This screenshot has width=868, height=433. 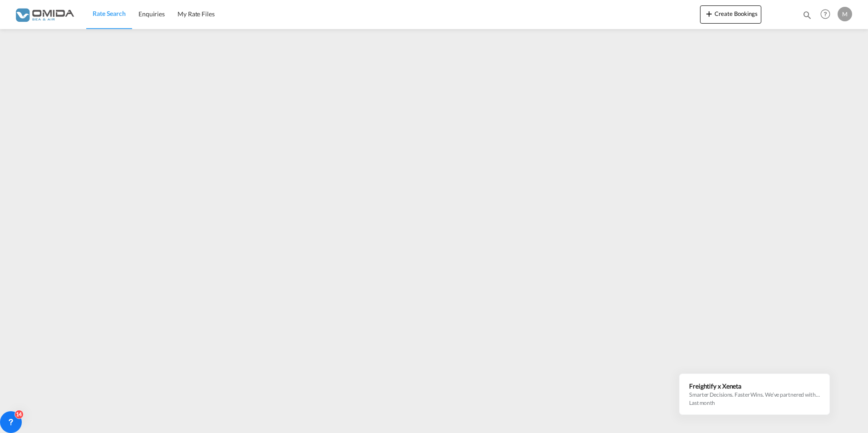 I want to click on span: My Rate Files, so click(x=196, y=14).